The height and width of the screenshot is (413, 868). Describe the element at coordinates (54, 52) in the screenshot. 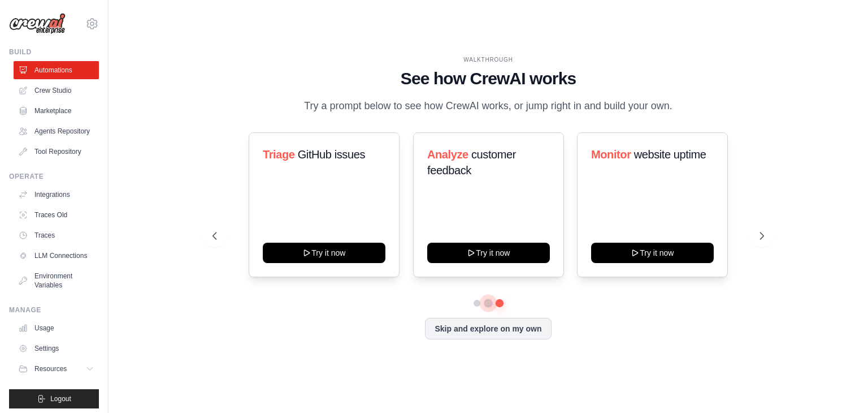

I see `div: Build` at that location.